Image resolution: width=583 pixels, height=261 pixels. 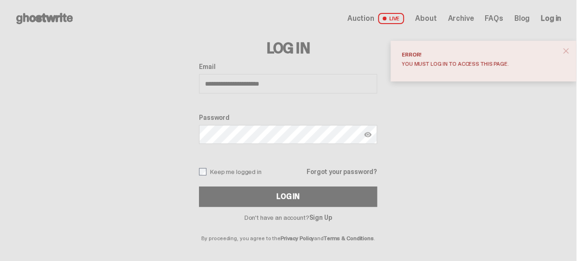 I want to click on p: By proceeding, you agree to the and ., so click(x=288, y=231).